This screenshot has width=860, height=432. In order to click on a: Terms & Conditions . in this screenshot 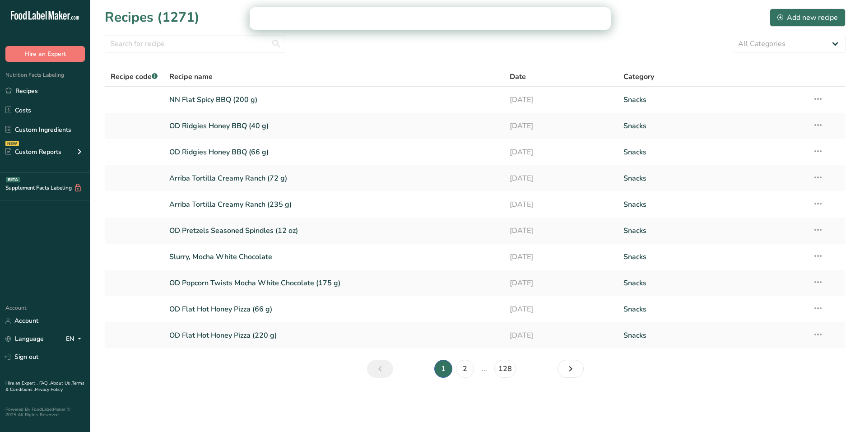, I will do `click(45, 386)`.